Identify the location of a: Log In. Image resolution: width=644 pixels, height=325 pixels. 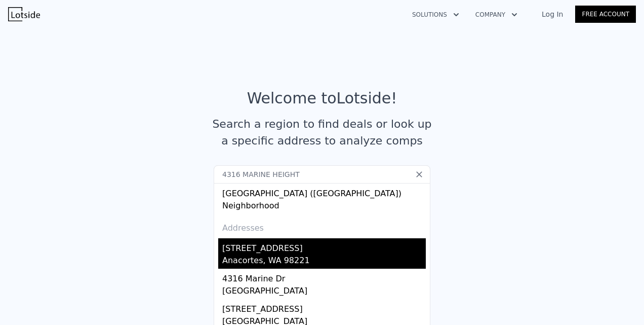
(553, 14).